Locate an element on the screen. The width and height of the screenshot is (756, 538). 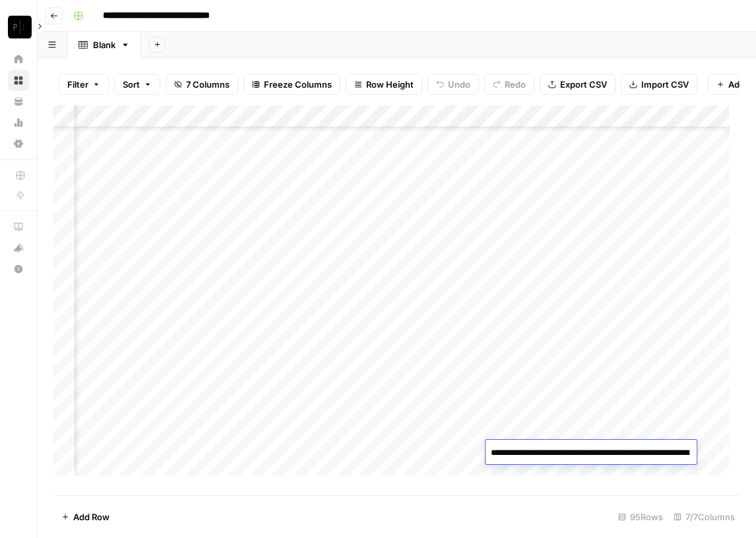
div: 7/7 Columns is located at coordinates (704, 518).